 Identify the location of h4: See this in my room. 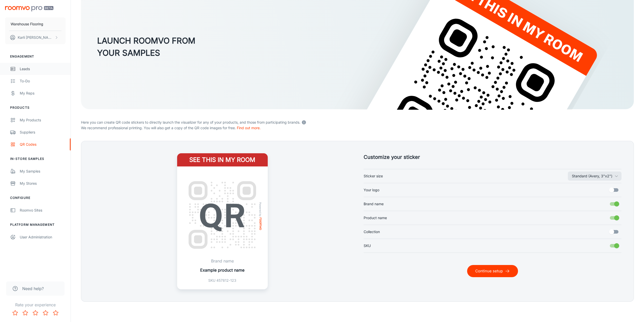
(223, 159).